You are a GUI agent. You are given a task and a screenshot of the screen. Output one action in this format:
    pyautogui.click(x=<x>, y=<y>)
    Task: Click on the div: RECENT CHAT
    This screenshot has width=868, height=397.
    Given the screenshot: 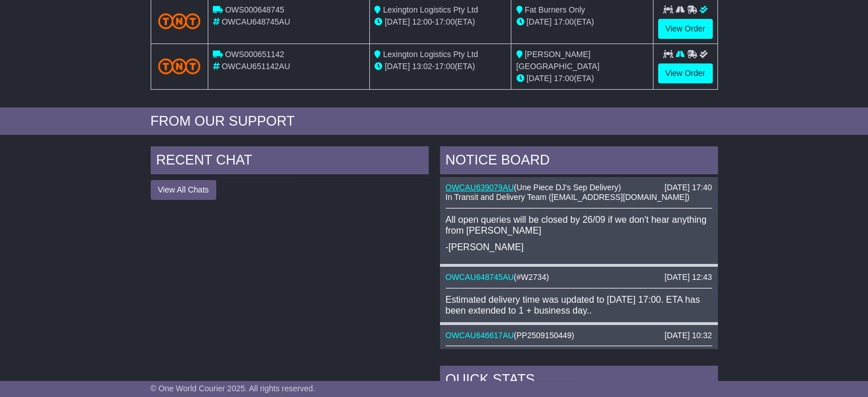 What is the action you would take?
    pyautogui.click(x=290, y=161)
    